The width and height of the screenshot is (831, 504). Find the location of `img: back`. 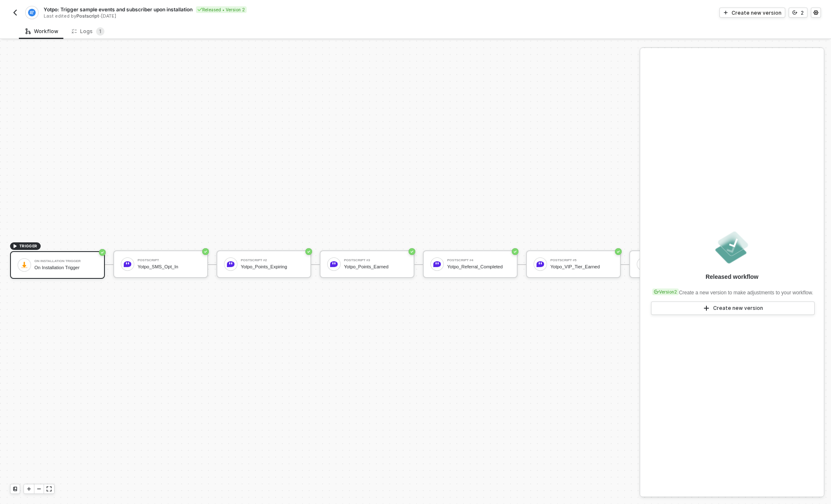

img: back is located at coordinates (15, 12).